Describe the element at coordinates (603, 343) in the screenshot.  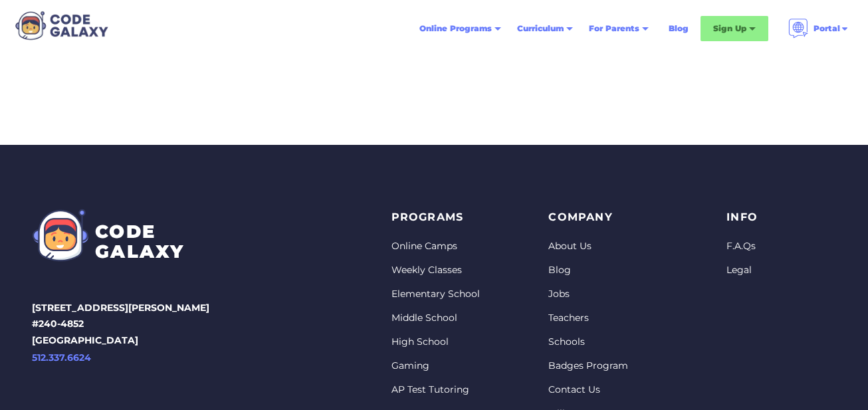
I see `a: Schools` at that location.